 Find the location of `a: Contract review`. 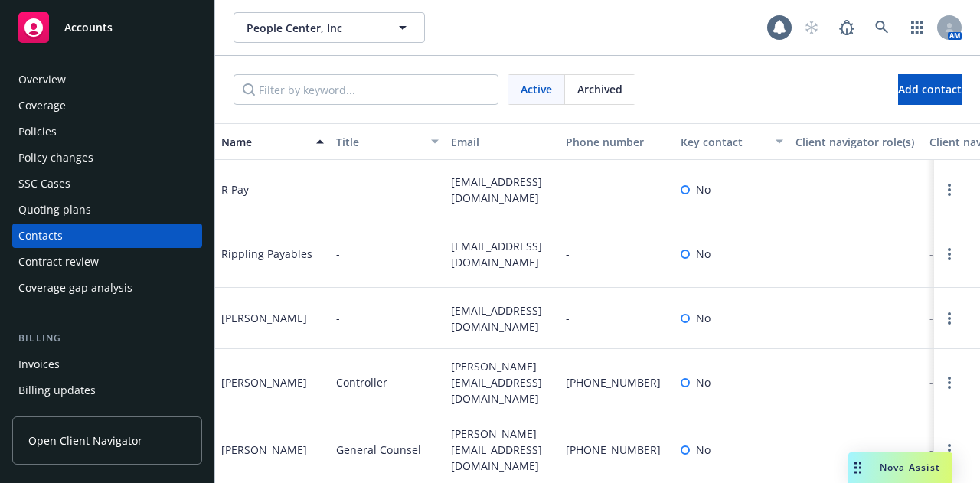

a: Contract review is located at coordinates (107, 262).